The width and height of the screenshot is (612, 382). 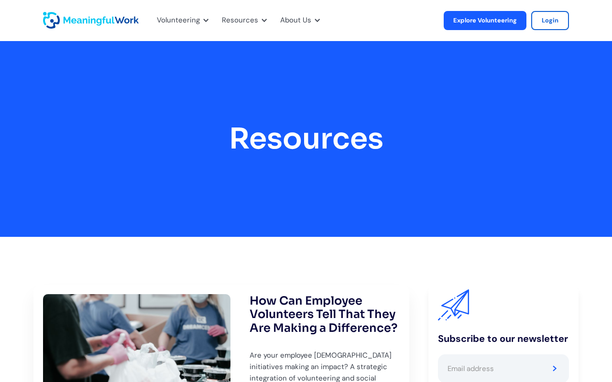 I want to click on img: Send email button., so click(x=554, y=369).